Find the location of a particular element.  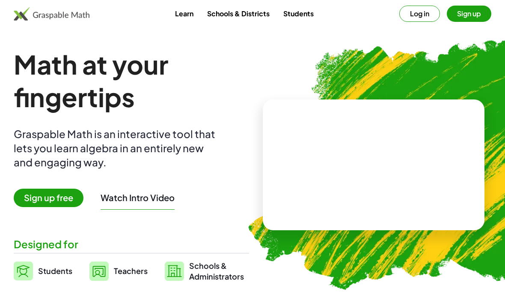

div: Graspable Math is an interactive tool that lets you learn algebra in an entirely new and engaging... is located at coordinates (116, 148).